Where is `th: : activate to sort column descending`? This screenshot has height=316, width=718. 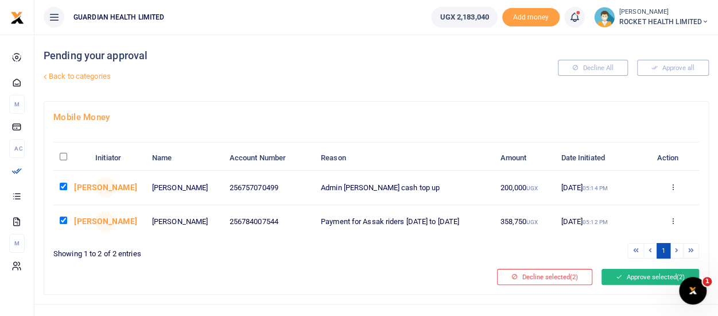
th: : activate to sort column descending is located at coordinates (71, 158).